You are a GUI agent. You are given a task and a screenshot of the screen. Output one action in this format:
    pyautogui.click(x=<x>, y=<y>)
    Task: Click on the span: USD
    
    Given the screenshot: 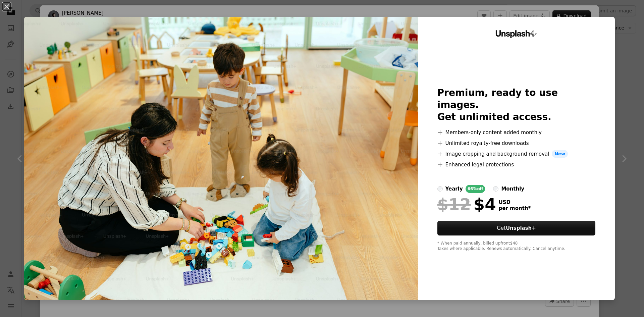 What is the action you would take?
    pyautogui.click(x=515, y=202)
    